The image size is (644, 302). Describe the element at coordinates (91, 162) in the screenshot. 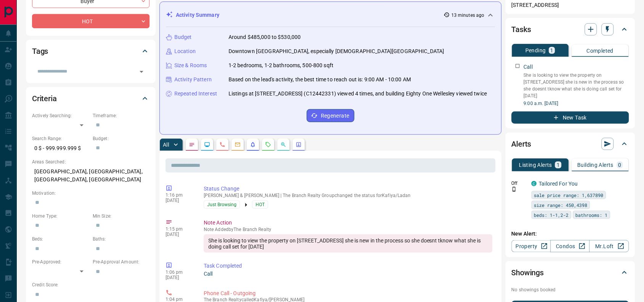

I see `p: Areas Searched:` at that location.